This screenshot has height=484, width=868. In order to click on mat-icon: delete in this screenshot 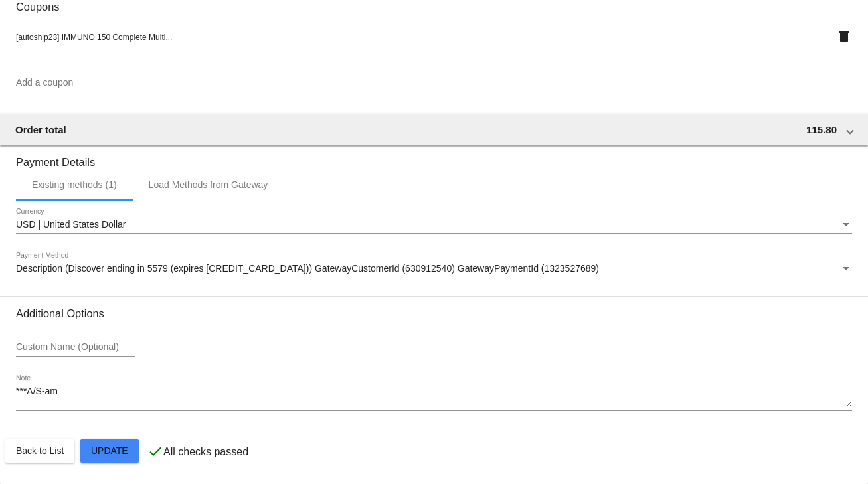, I will do `click(844, 36)`.